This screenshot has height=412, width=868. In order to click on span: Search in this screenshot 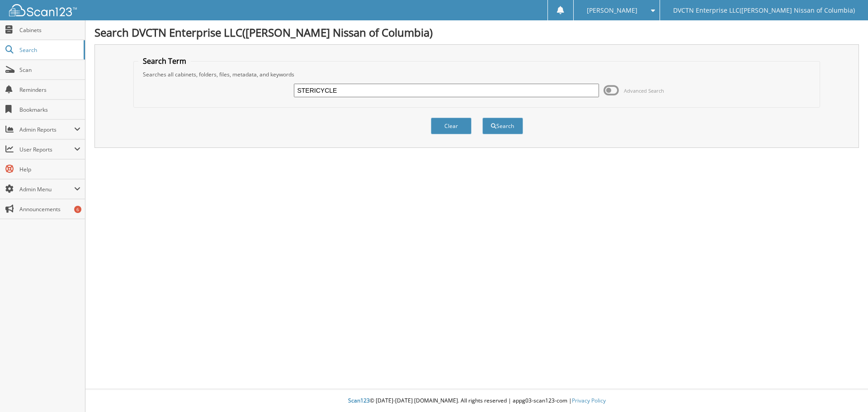, I will do `click(49, 50)`.